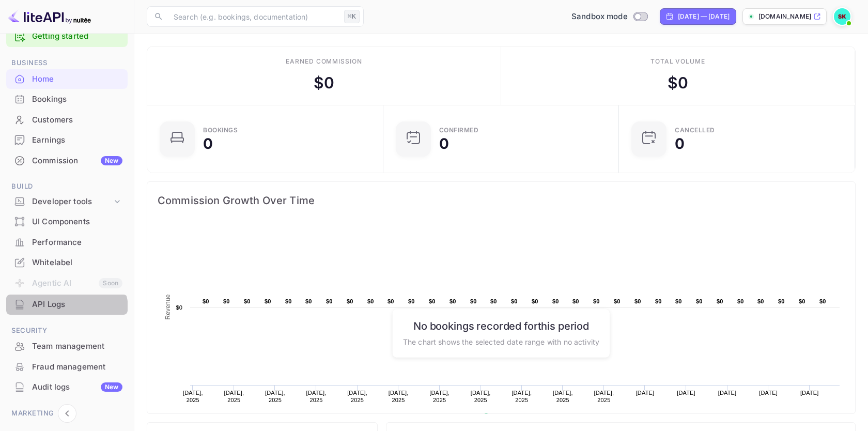  What do you see at coordinates (77, 120) in the screenshot?
I see `div: Customers` at bounding box center [77, 120].